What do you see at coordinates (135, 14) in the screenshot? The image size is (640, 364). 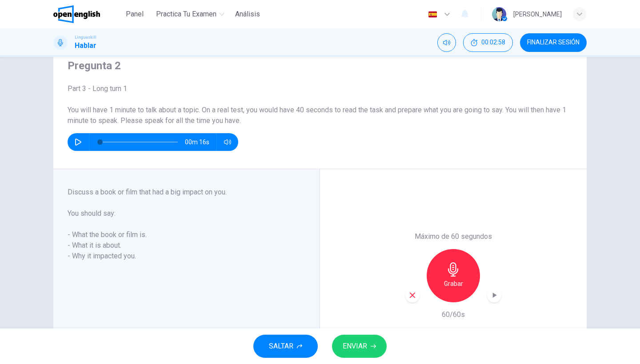 I see `span: Panel` at bounding box center [135, 14].